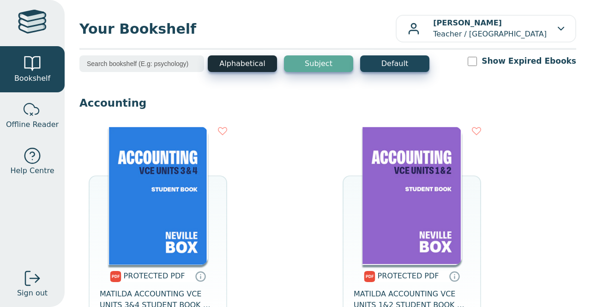 The height and width of the screenshot is (307, 591). I want to click on span: Offline Reader, so click(32, 125).